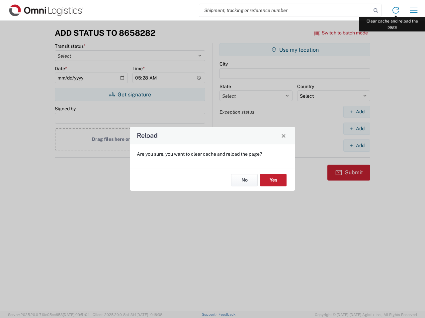  I want to click on h4: Reload, so click(147, 136).